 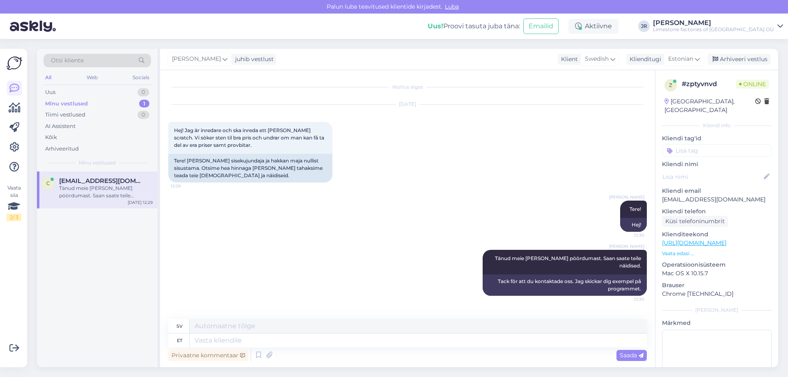 What do you see at coordinates (717, 151) in the screenshot?
I see `input: Lisa tag` at bounding box center [717, 151].